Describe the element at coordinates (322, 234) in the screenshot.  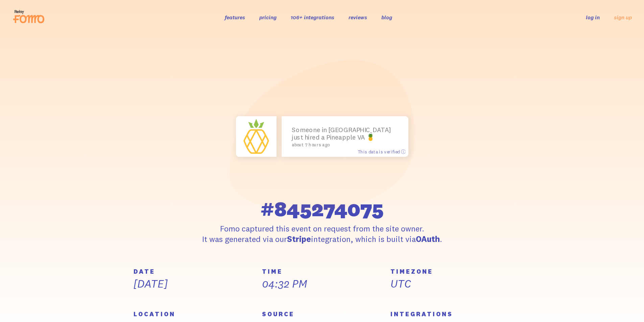
I see `p: Fomo captured this event on request from the site owner. It was generated via our integration, wh...` at that location.